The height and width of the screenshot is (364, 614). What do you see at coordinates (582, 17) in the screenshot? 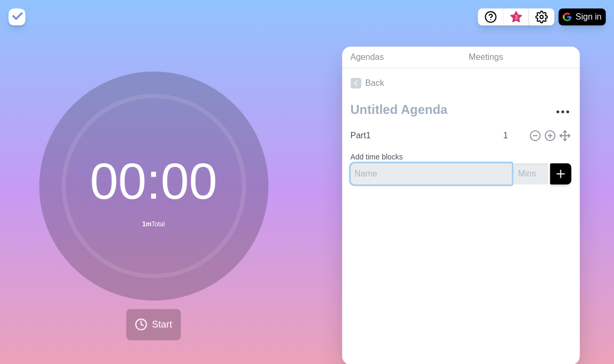
I see `button: Sign in` at bounding box center [582, 17].